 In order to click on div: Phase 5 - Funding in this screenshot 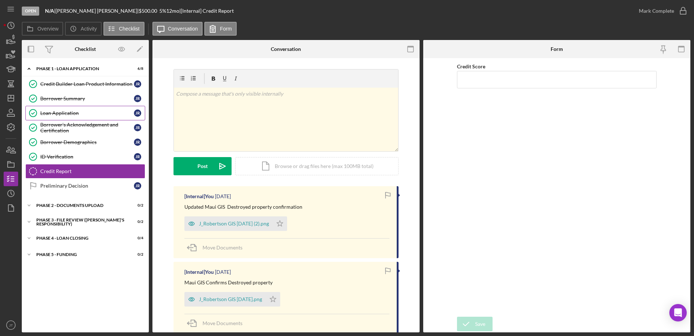, I will do `click(81, 254)`.